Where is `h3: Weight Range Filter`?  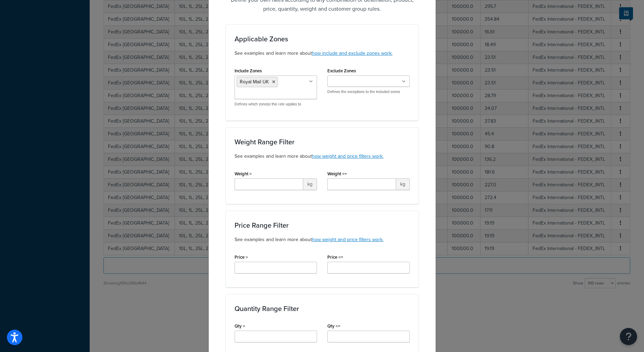 h3: Weight Range Filter is located at coordinates (322, 142).